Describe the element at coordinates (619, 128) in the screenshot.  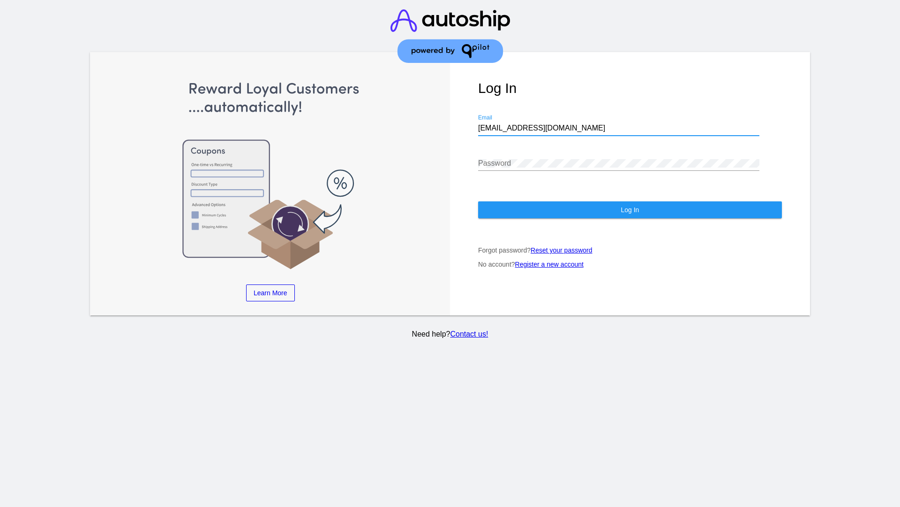
I see `input: Email` at that location.